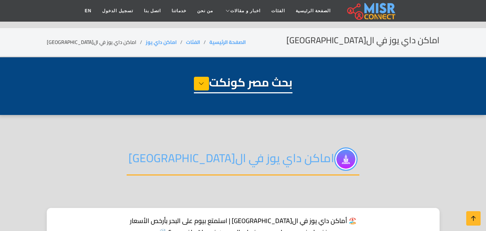 This screenshot has width=486, height=231. Describe the element at coordinates (372, 11) in the screenshot. I see `img: main.misr_connect` at that location.